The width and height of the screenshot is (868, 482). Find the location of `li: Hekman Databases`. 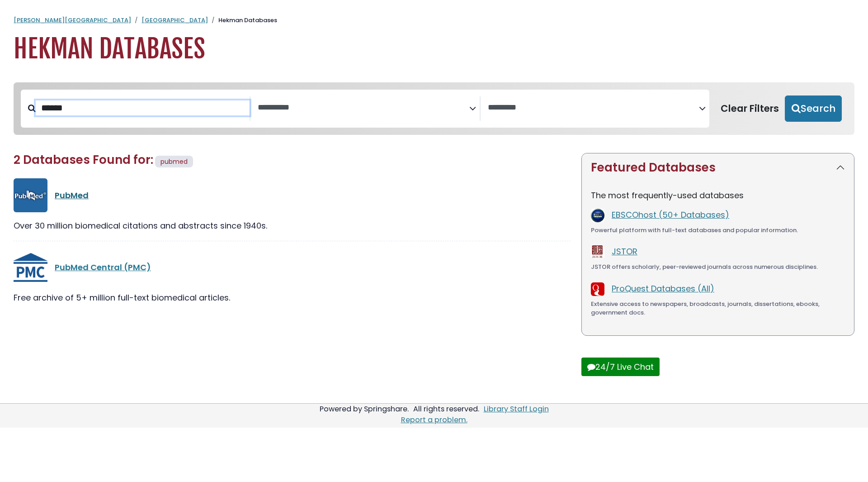

li: Hekman Databases is located at coordinates (243, 20).